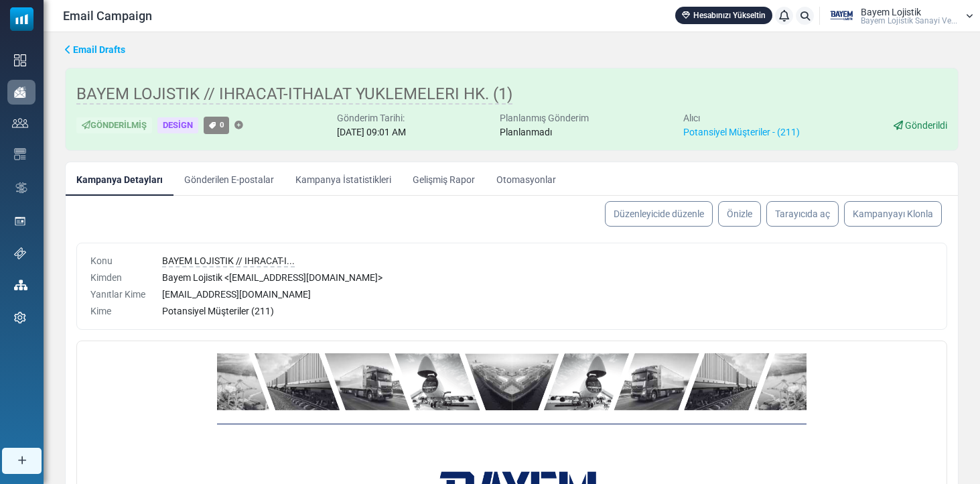 The height and width of the screenshot is (484, 980). Describe the element at coordinates (526, 132) in the screenshot. I see `span: Planlanmadı` at that location.